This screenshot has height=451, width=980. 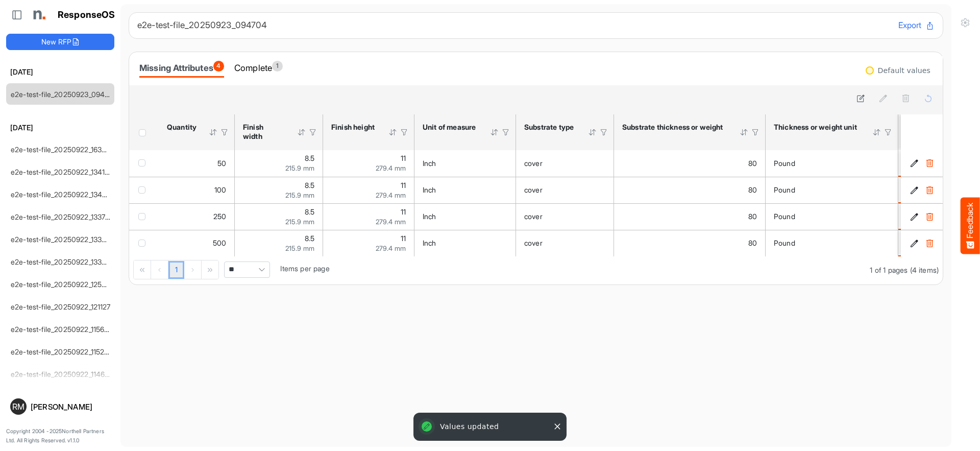 What do you see at coordinates (62, 149) in the screenshot?
I see `a: e2e-test-file_20250922_163414` at bounding box center [62, 149].